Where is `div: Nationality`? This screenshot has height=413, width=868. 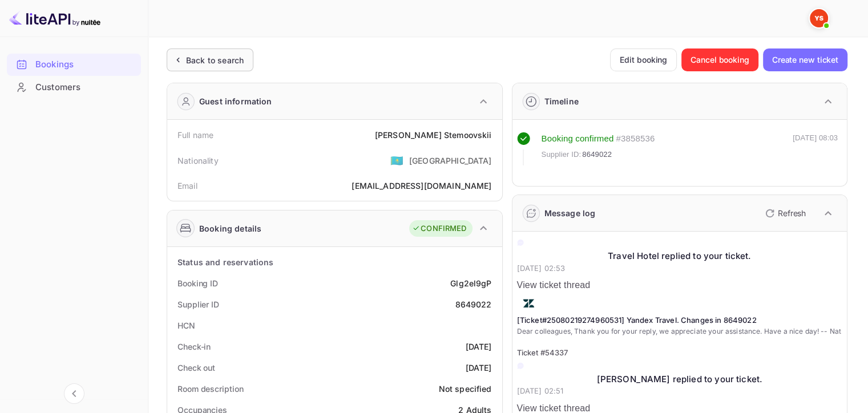 div: Nationality is located at coordinates (198, 160).